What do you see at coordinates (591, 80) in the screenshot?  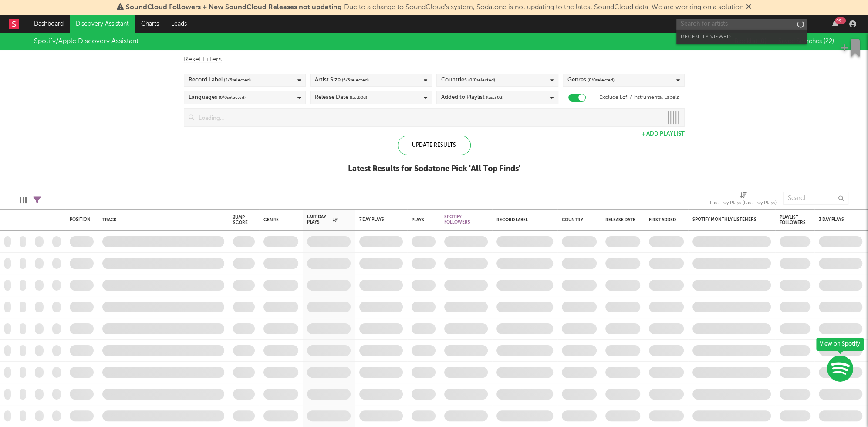 I see `div: Genres` at bounding box center [591, 80].